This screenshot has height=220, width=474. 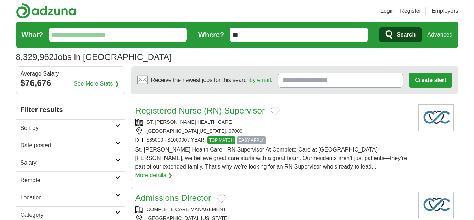 What do you see at coordinates (439, 35) in the screenshot?
I see `a: Advanced` at bounding box center [439, 35].